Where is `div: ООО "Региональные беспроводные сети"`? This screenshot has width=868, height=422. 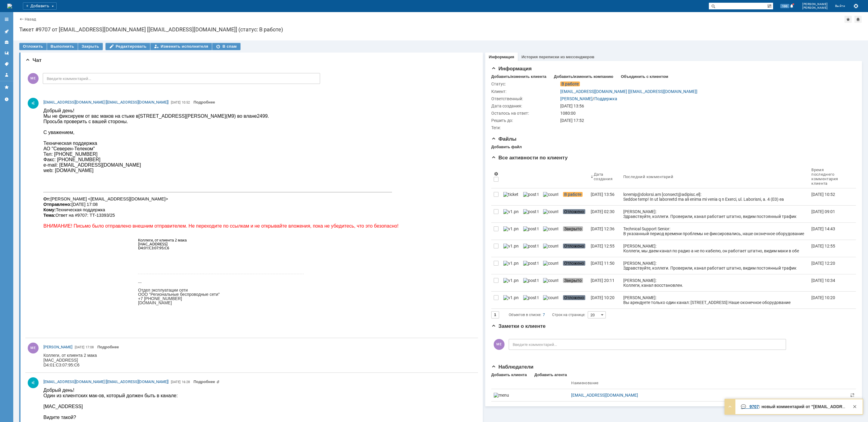
div: ООО "Региональные беспроводные сети" is located at coordinates (177, 186).